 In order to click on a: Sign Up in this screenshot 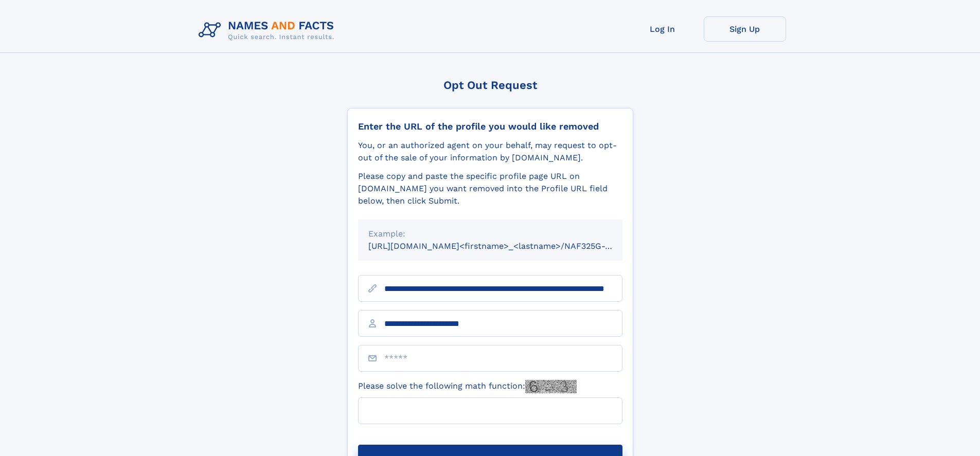, I will do `click(745, 29)`.